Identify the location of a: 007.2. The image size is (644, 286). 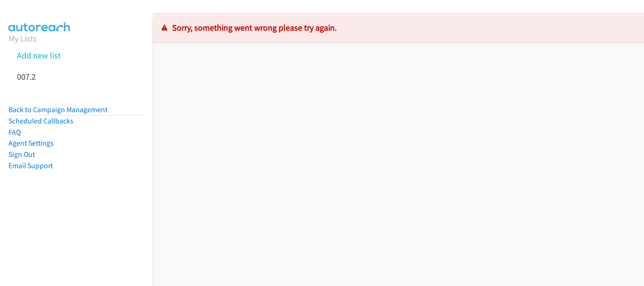
(27, 76).